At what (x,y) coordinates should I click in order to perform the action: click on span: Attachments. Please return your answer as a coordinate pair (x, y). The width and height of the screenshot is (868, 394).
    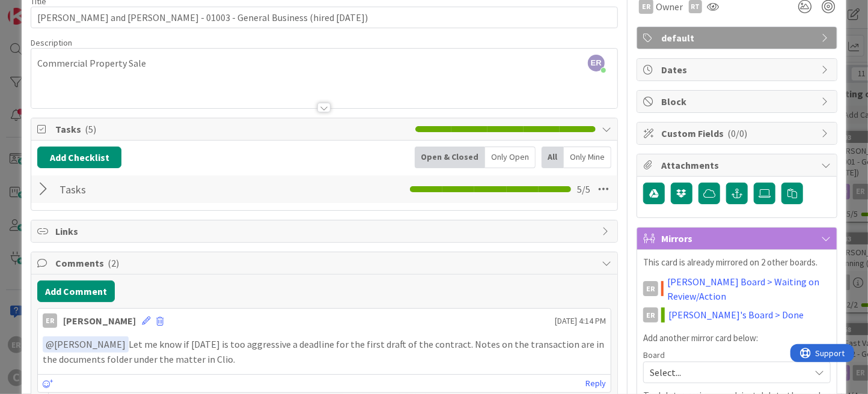
    Looking at the image, I should click on (739, 165).